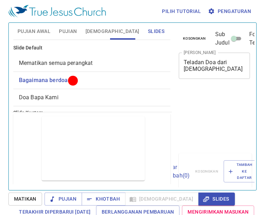  Describe the element at coordinates (194, 38) in the screenshot. I see `span: Kosongkan` at that location.